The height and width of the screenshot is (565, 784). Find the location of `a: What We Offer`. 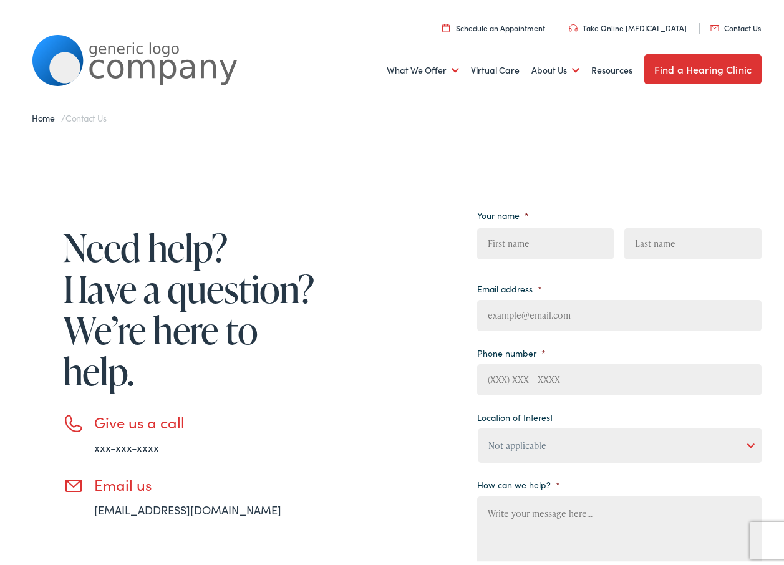

a: What We Offer is located at coordinates (423, 67).